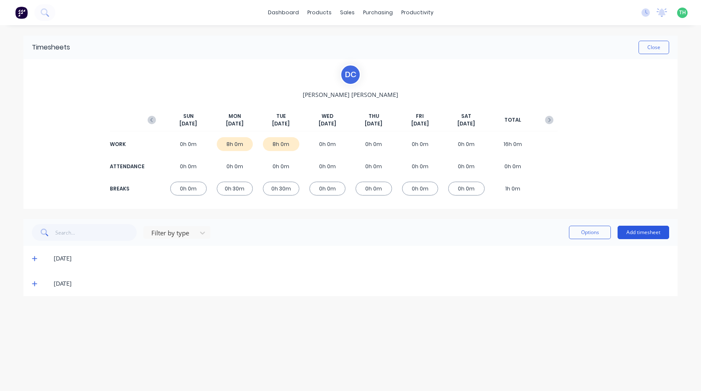 This screenshot has height=391, width=701. I want to click on input: Search..., so click(96, 232).